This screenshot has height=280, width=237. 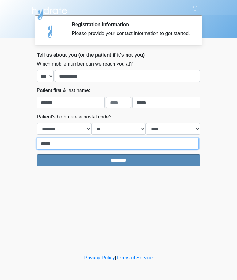 What do you see at coordinates (74, 117) in the screenshot?
I see `label: Patient's birth date & postal code?` at bounding box center [74, 117].